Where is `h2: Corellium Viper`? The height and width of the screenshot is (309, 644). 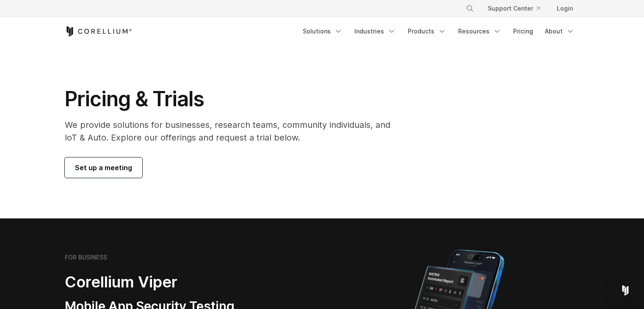 h2: Corellium Viper is located at coordinates (173, 282).